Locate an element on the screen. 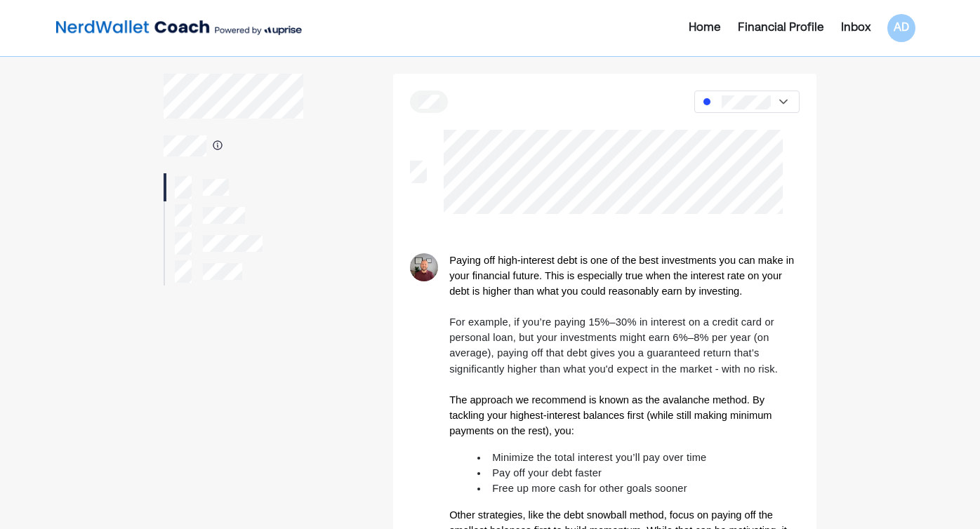  span: Pay off your debt faster is located at coordinates (547, 473).